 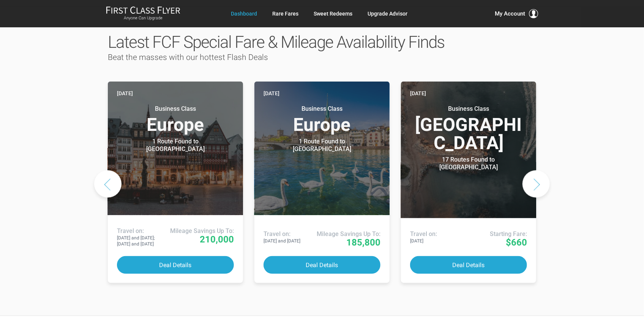 What do you see at coordinates (285, 13) in the screenshot?
I see `a: Rare Fares` at bounding box center [285, 13].